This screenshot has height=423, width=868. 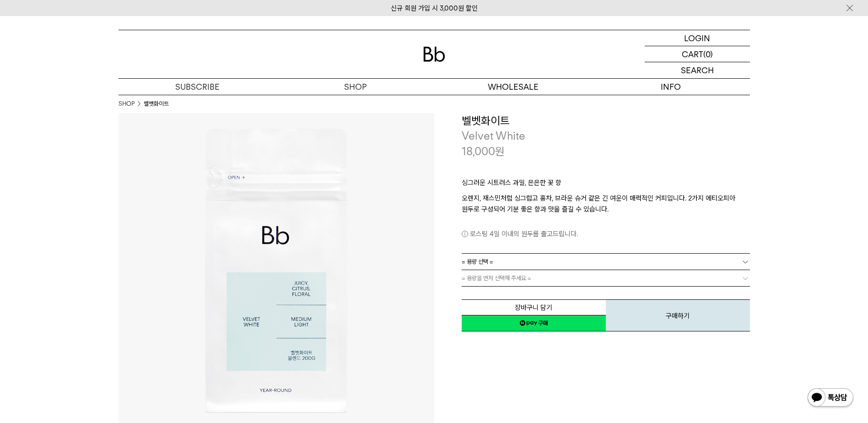 What do you see at coordinates (156, 104) in the screenshot?
I see `li: 벨벳화이트` at bounding box center [156, 104].